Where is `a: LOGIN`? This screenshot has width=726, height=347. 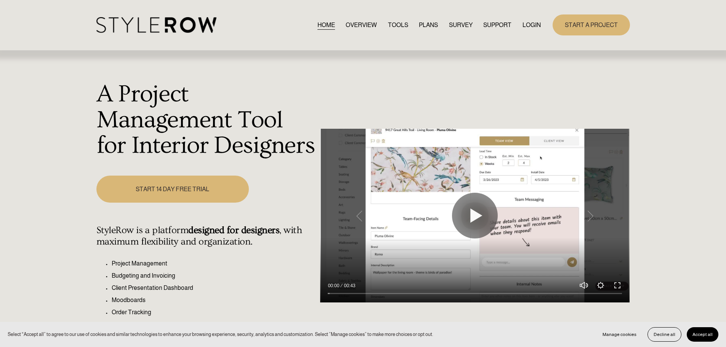 a: LOGIN is located at coordinates (532, 25).